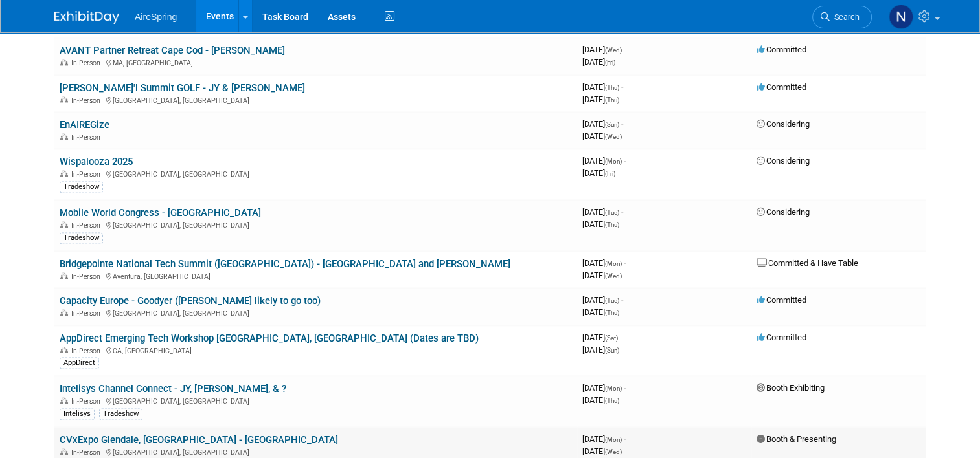 The image size is (980, 458). What do you see at coordinates (79, 363) in the screenshot?
I see `div: AppDirect` at bounding box center [79, 363].